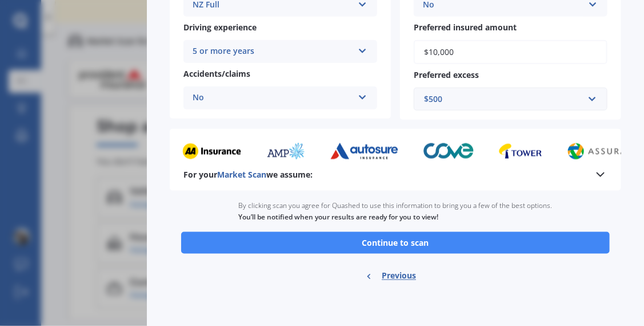 Image resolution: width=644 pixels, height=326 pixels. I want to click on img: tower_sm.png, so click(520, 151).